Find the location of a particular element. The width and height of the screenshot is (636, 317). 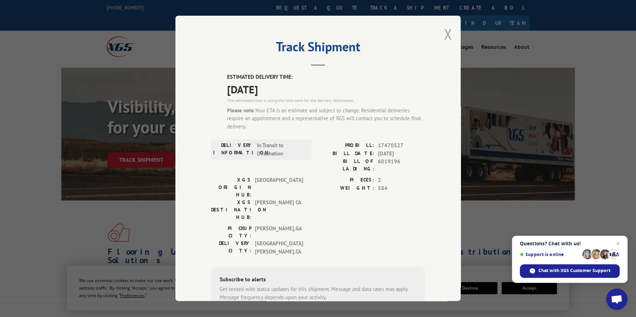

div: Chat with XGS Customer Support is located at coordinates (570, 271).